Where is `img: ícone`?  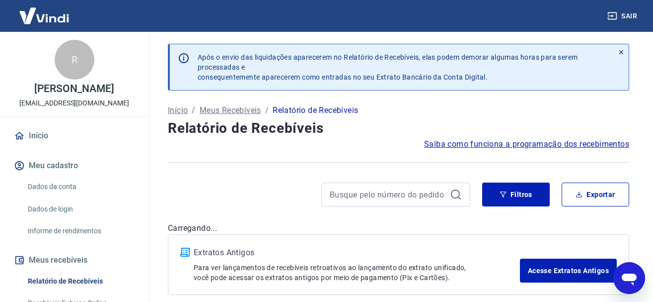
img: ícone is located at coordinates (185, 252).